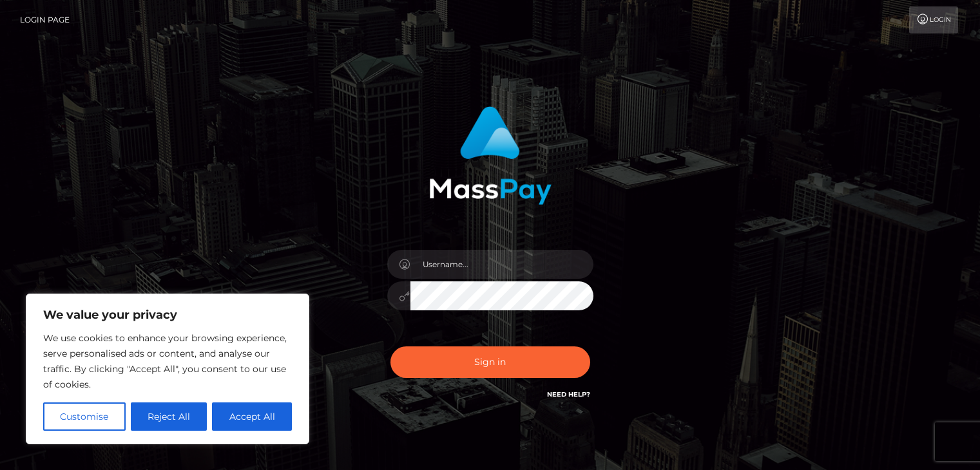 The width and height of the screenshot is (980, 470). I want to click on button: Customise, so click(84, 416).